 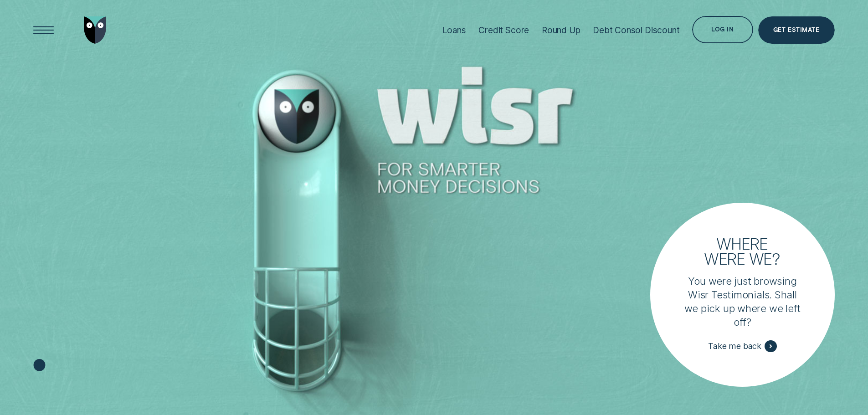 I want to click on div: Loans, so click(x=454, y=30).